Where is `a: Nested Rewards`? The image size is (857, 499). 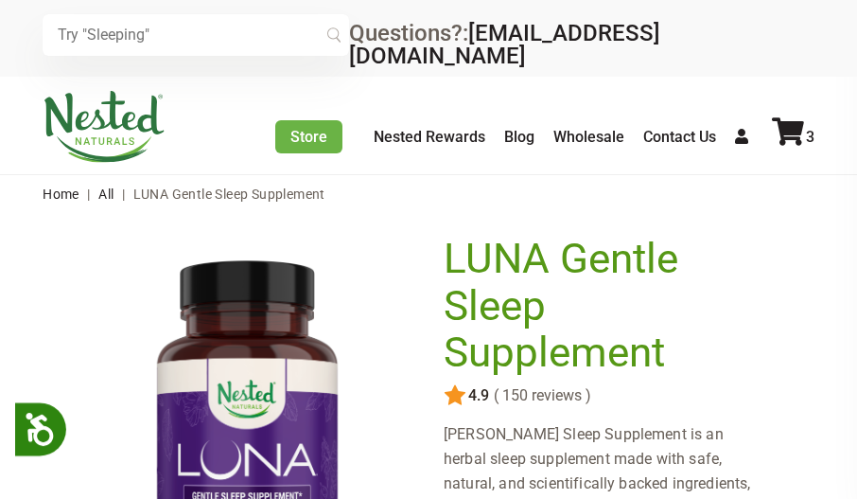 a: Nested Rewards is located at coordinates (430, 136).